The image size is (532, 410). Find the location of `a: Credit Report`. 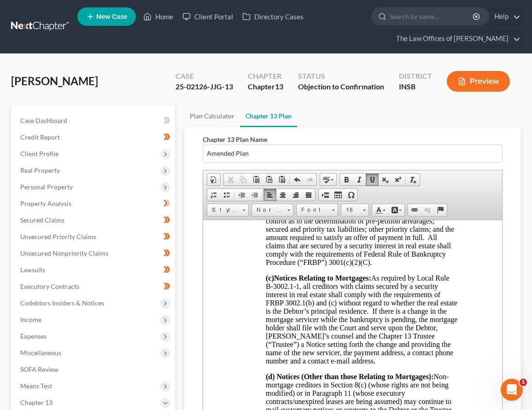

a: Credit Report is located at coordinates (94, 137).